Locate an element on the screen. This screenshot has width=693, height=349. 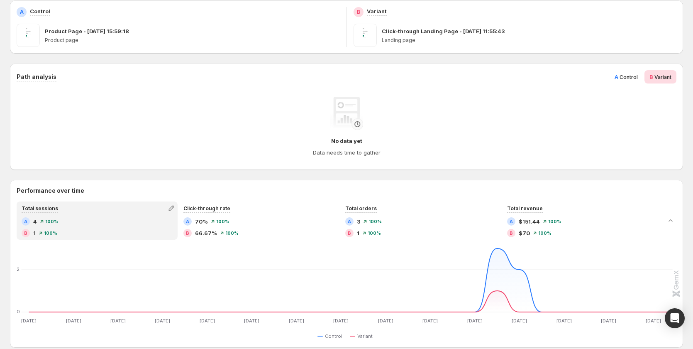
span: 4 is located at coordinates (35, 221).